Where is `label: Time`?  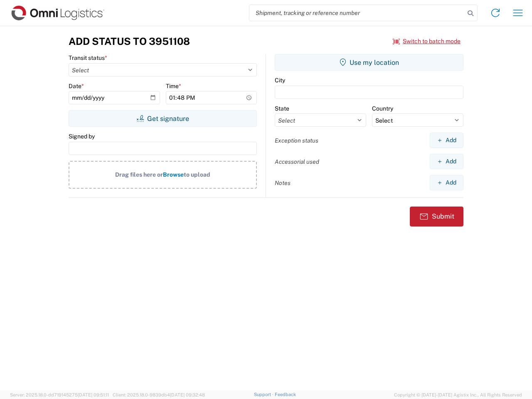 label: Time is located at coordinates (173, 86).